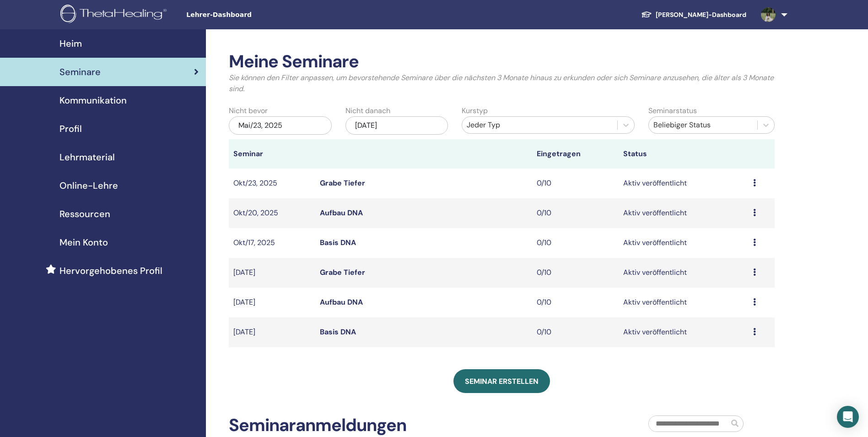 The height and width of the screenshot is (437, 868). What do you see at coordinates (768, 15) in the screenshot?
I see `img: default.jpg` at bounding box center [768, 15].